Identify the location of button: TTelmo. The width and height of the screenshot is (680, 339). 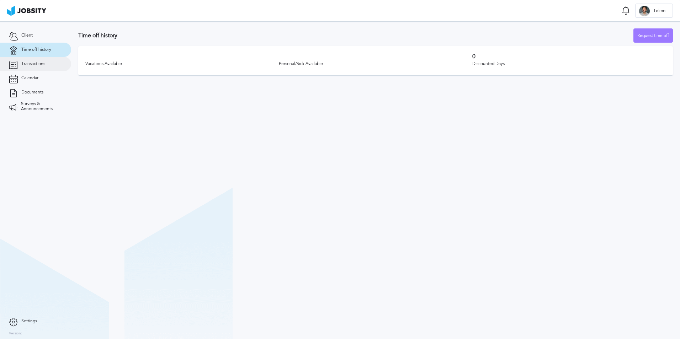
(654, 11).